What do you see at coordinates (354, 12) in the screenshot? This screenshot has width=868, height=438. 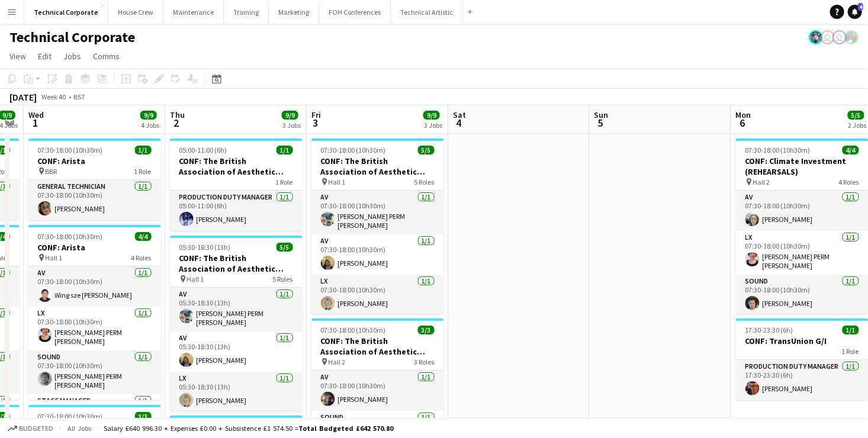 I see `button: FOH Conferences` at bounding box center [354, 12].